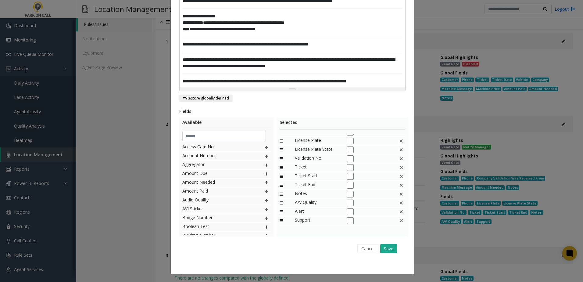  I want to click on button: Save, so click(389, 249).